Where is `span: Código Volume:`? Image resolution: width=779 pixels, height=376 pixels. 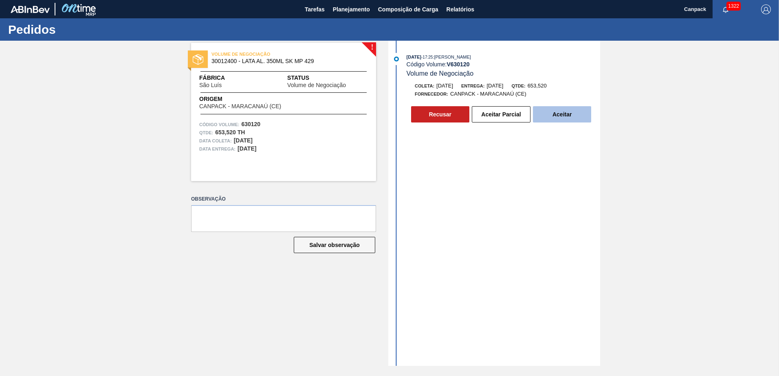
span: Código Volume: is located at coordinates (219, 125).